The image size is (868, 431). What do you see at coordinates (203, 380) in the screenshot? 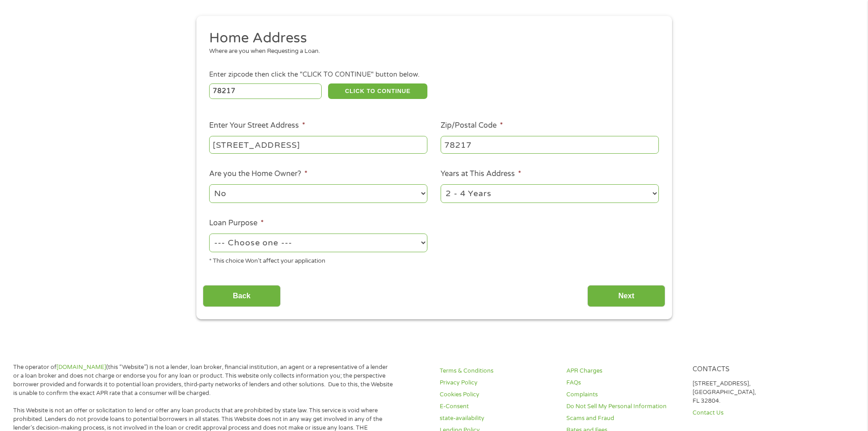
I see `p: The operator of (this “Website”) is not a lender, loan broker, financial institution, an agent or...` at bounding box center [203, 380].